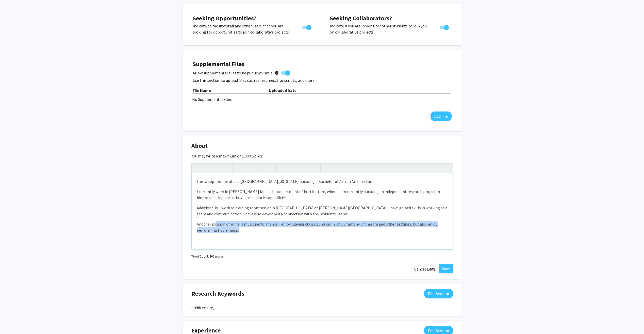 This screenshot has height=334, width=644. Describe the element at coordinates (227, 168) in the screenshot. I see `button: Emphasis (Ctrl + I)` at that location.